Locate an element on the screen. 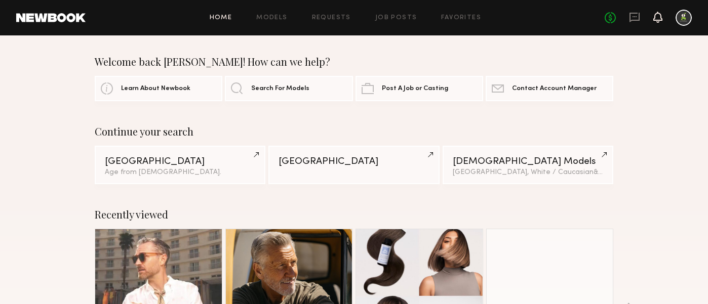 The image size is (708, 304). a: Post A Job or Casting is located at coordinates (419, 89).